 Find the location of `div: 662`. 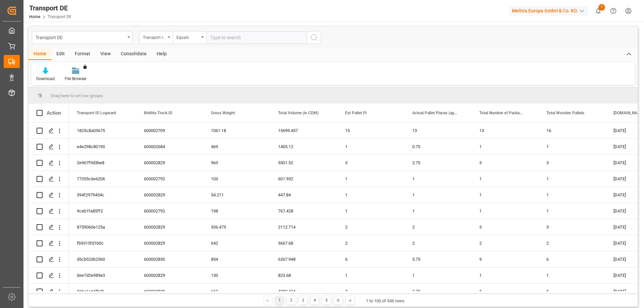

div: 662 is located at coordinates (236, 291).